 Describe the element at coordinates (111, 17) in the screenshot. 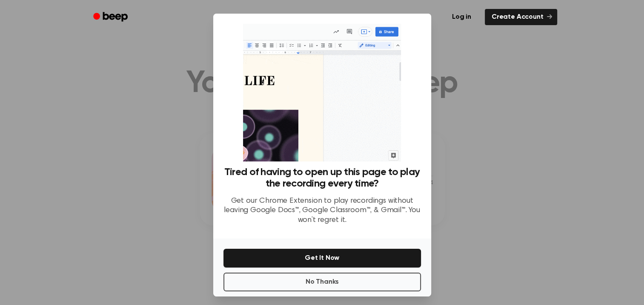

I see `a: Beep` at that location.